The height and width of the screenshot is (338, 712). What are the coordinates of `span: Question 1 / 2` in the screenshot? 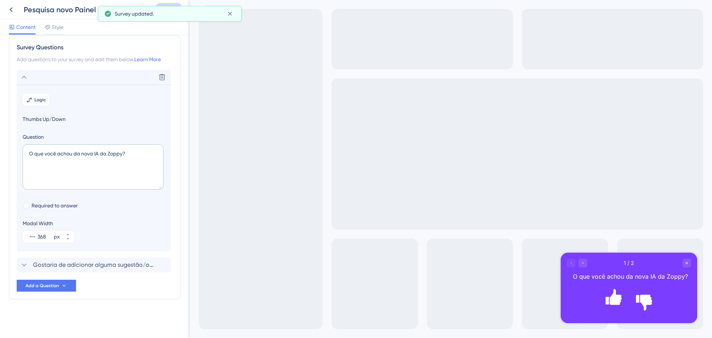 It's located at (68, 10).